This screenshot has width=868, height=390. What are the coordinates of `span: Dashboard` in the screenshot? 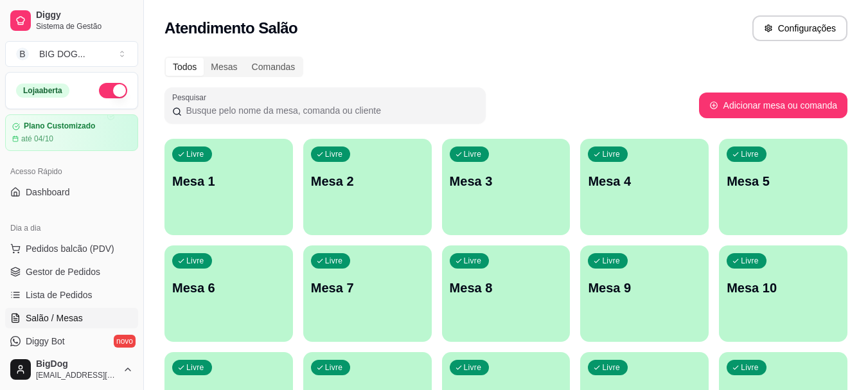 It's located at (48, 192).